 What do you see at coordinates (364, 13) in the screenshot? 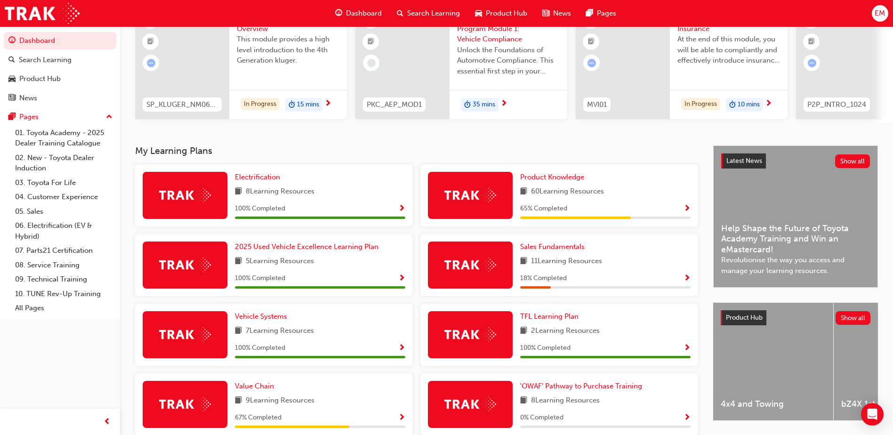
I see `span: Dashboard` at bounding box center [364, 13].